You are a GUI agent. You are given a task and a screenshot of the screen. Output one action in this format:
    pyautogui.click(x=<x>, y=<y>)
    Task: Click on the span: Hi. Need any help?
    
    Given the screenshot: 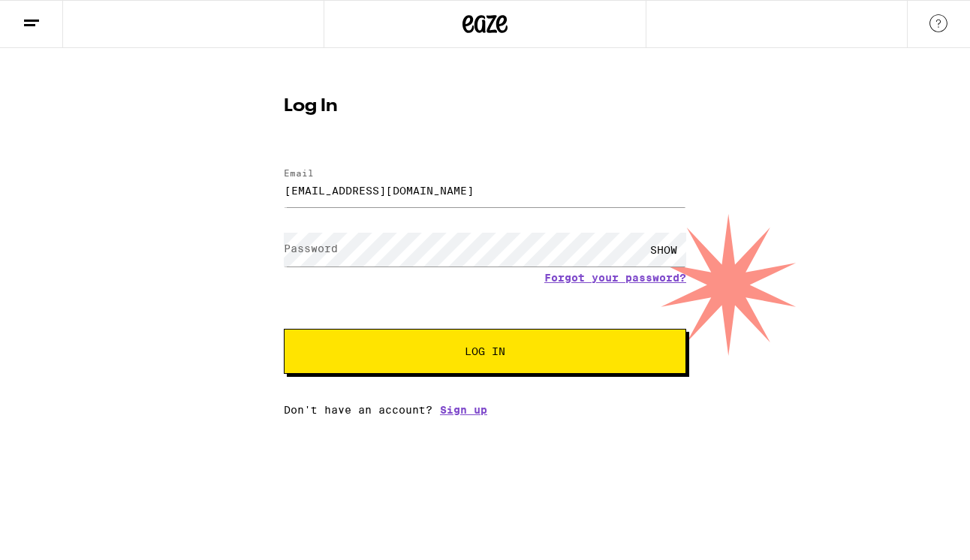 What is the action you would take?
    pyautogui.click(x=59, y=16)
    